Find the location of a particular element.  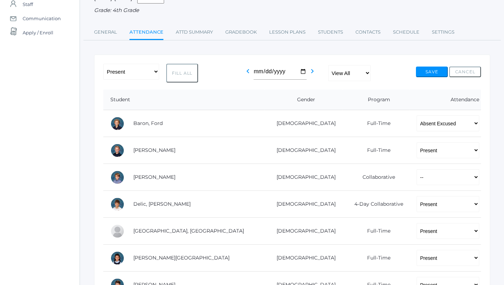

a: Contacts is located at coordinates (368, 32).